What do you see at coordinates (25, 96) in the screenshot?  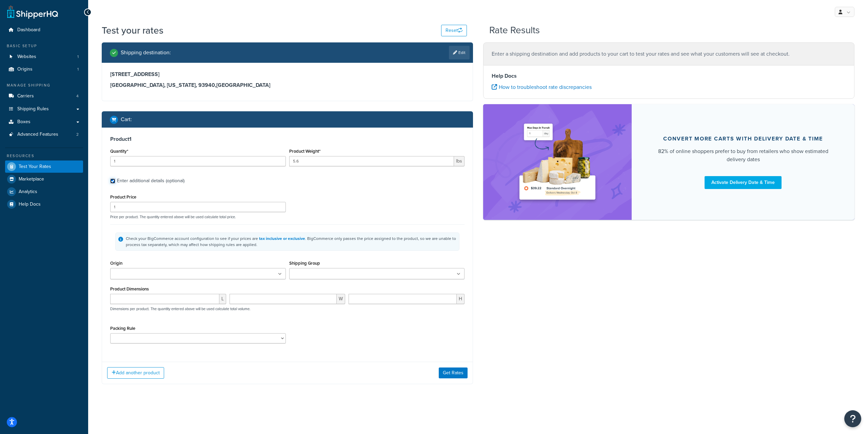 I see `span: Carriers` at bounding box center [25, 96].